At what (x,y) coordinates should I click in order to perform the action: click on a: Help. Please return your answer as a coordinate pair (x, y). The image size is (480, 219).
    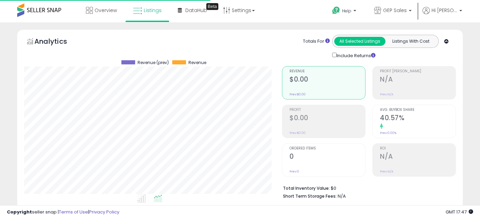
    Looking at the image, I should click on (345, 12).